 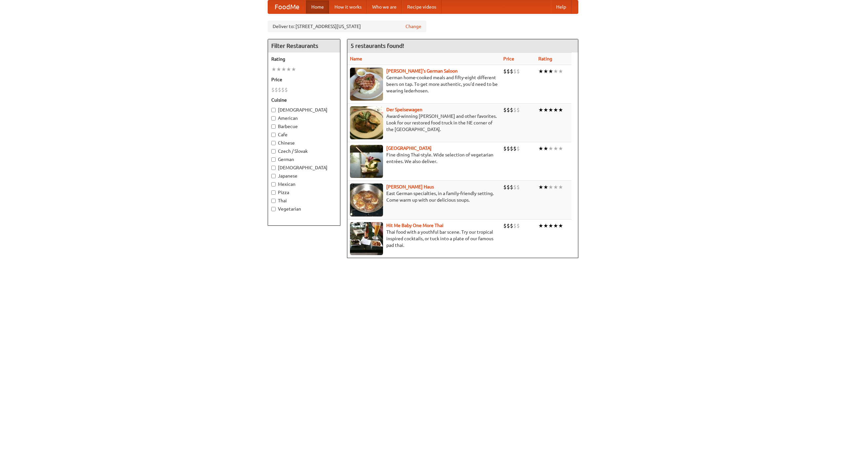 I want to click on input: Vegetarian, so click(x=273, y=209).